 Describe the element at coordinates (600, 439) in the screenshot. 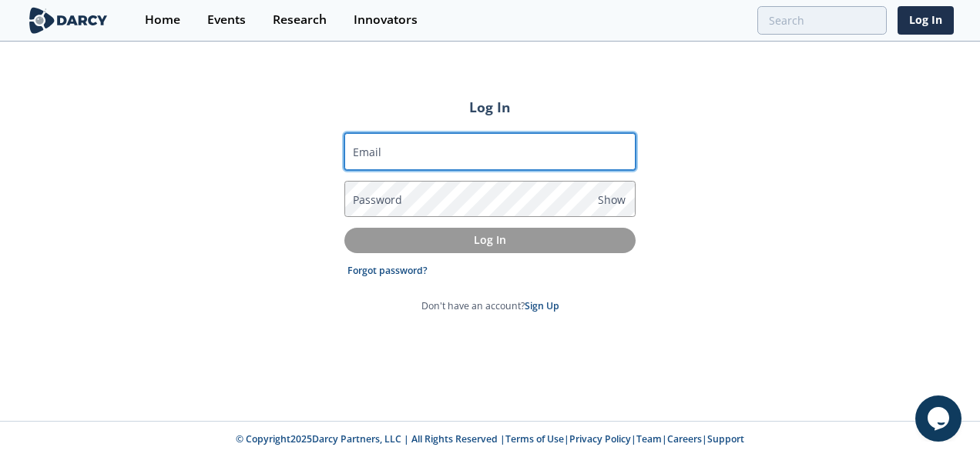

I see `a: Privacy Policy` at that location.